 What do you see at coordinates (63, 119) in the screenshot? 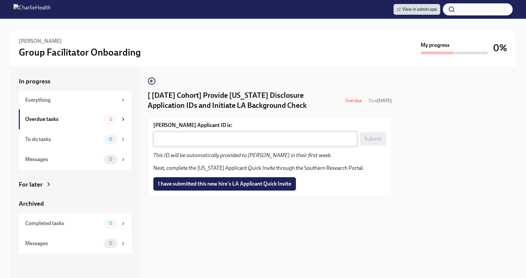
I see `div: Overdue tasks` at bounding box center [63, 119].